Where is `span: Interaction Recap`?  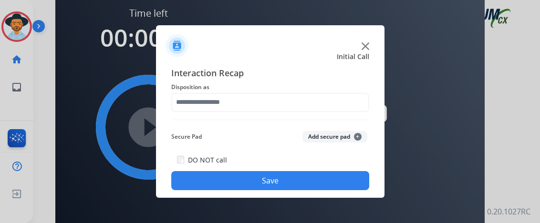
span: Interaction Recap is located at coordinates (270, 74).